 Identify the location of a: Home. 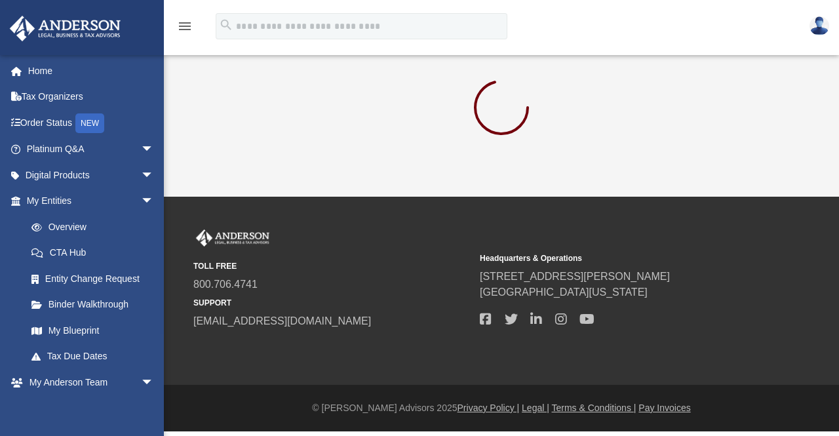
(91, 71).